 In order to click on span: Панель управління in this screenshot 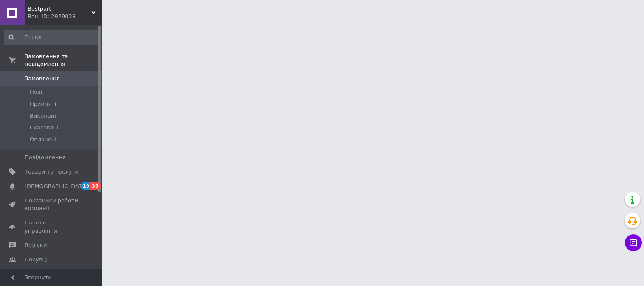, I will do `click(51, 226)`.